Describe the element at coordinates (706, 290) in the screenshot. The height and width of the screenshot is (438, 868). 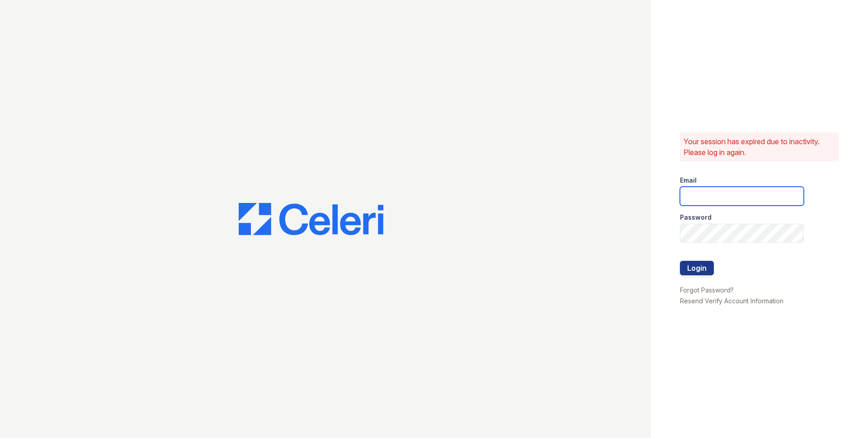
I see `a: Forgot Password?` at that location.